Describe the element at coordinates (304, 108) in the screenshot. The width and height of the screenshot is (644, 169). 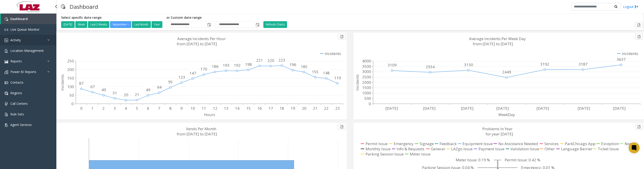
I see `text: 20` at that location.